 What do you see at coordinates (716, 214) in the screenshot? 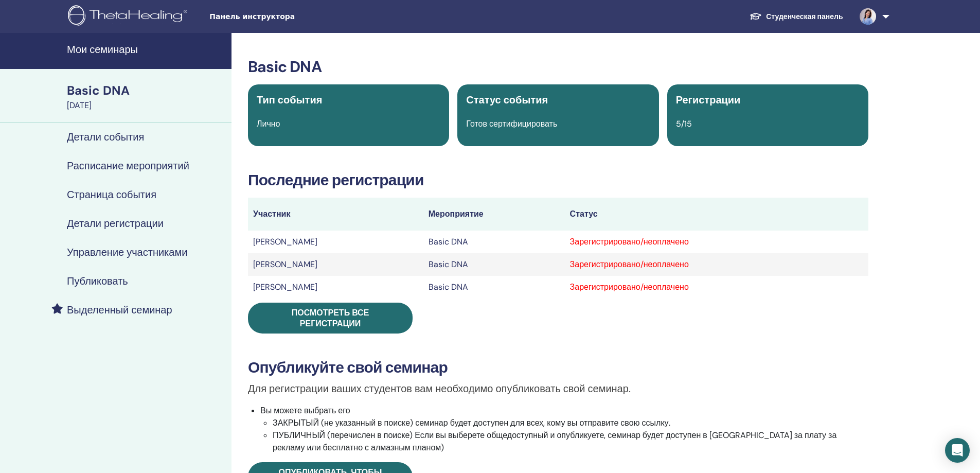
I see `th: Статус` at bounding box center [716, 214].